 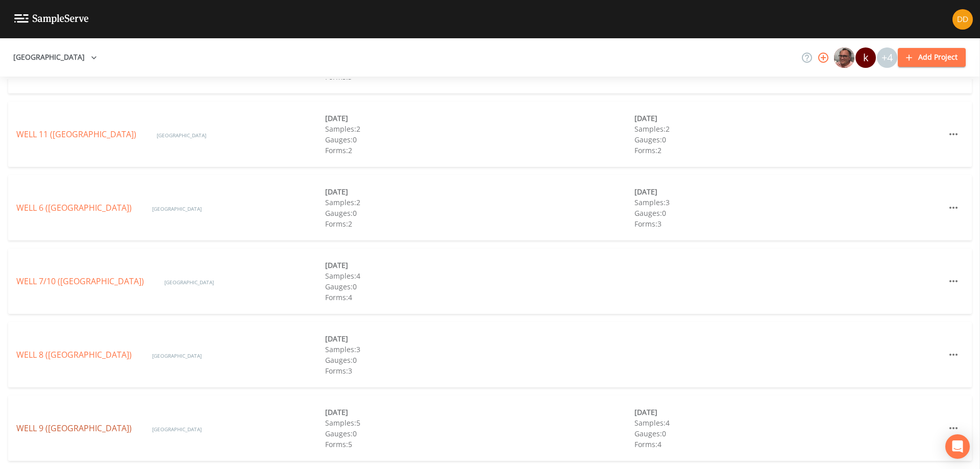 What do you see at coordinates (932, 57) in the screenshot?
I see `button: Add Project` at bounding box center [932, 57].